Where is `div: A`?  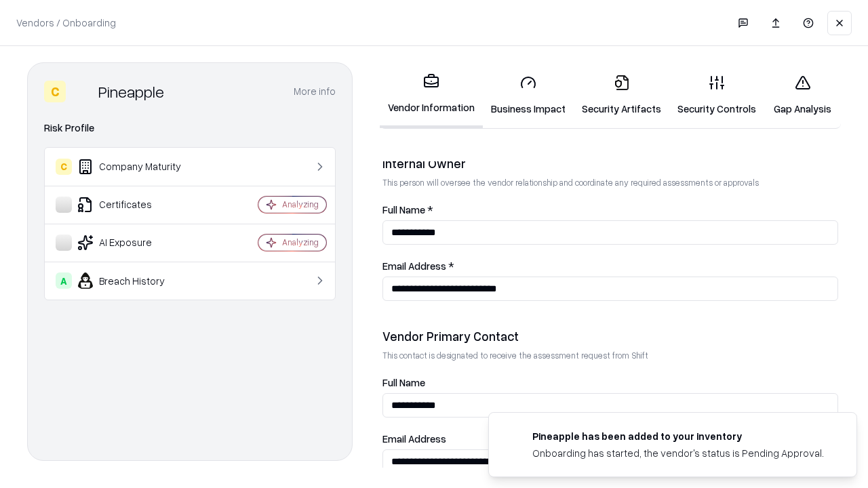
div: A is located at coordinates (64, 281).